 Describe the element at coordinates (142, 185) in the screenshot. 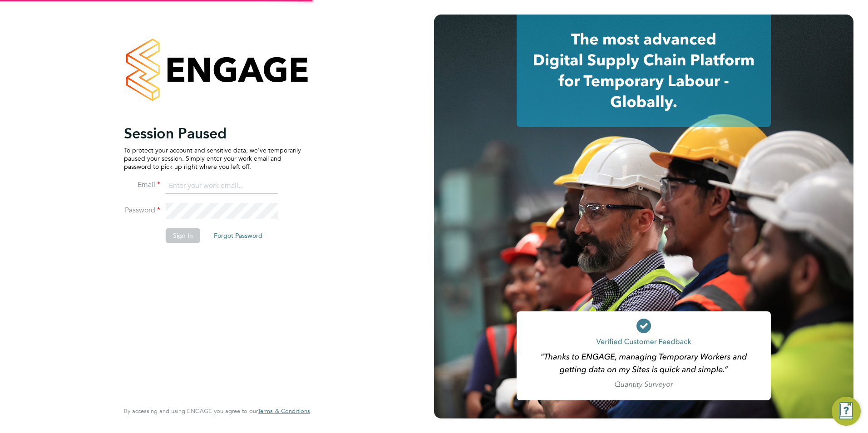

I see `label: Email` at that location.